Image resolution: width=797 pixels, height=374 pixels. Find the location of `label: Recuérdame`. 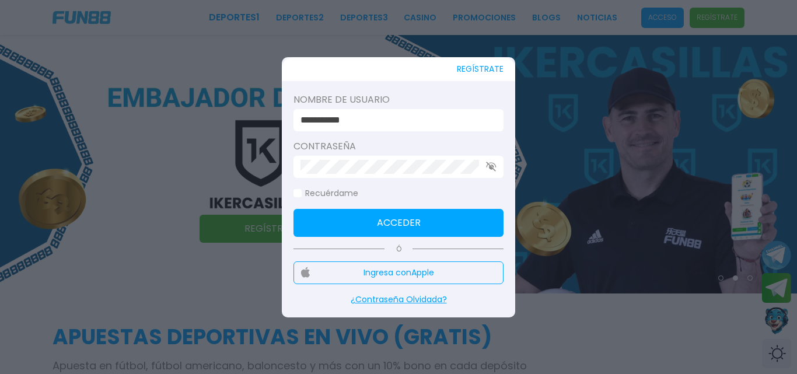

label: Recuérdame is located at coordinates (326, 193).